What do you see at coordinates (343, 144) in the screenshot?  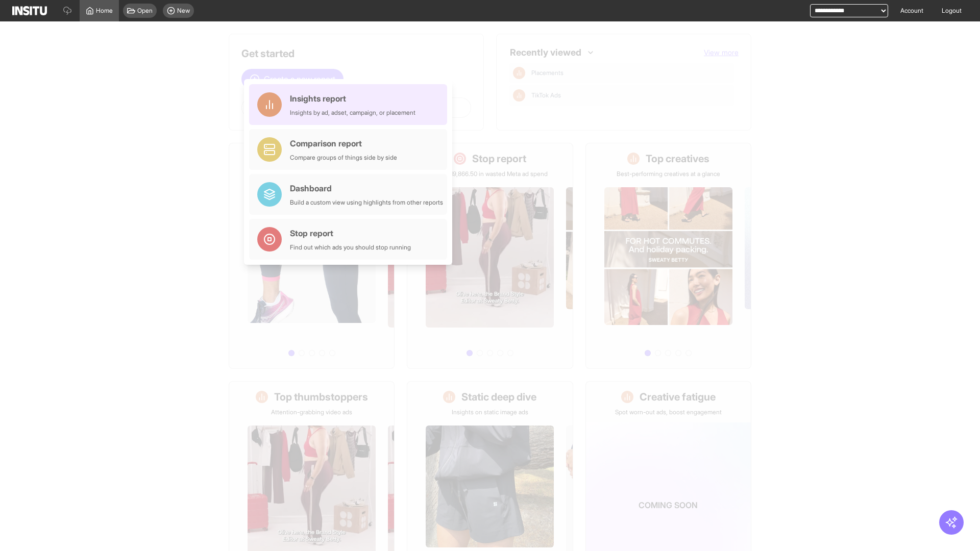 I see `div: Comparison report` at bounding box center [343, 144].